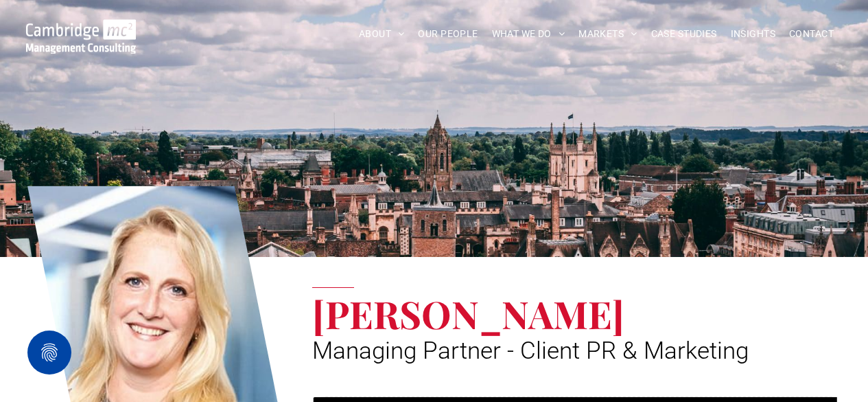 This screenshot has width=868, height=402. Describe the element at coordinates (607, 34) in the screenshot. I see `a: MARKETS` at that location.